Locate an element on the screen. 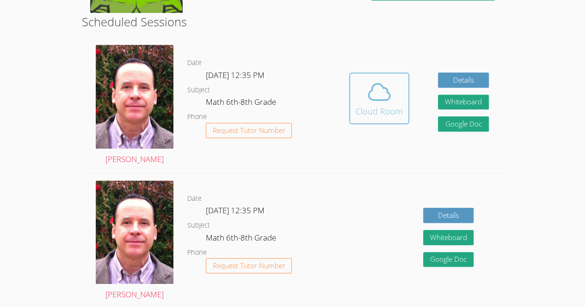  button: Cloud Room is located at coordinates (379, 98).